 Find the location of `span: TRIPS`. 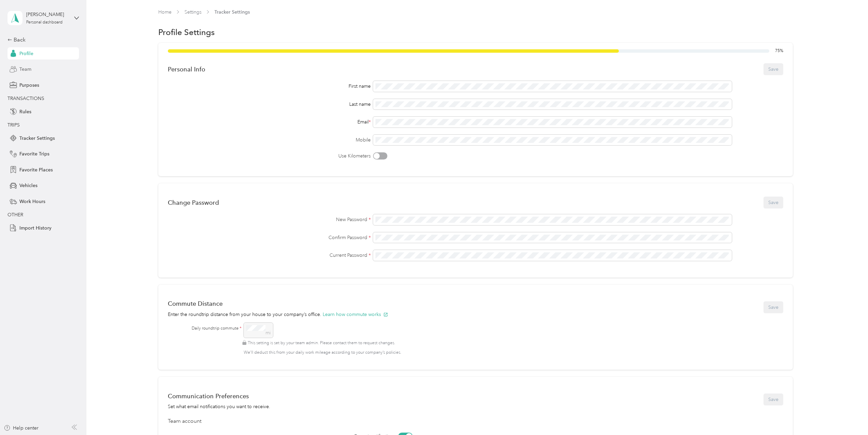

span: TRIPS is located at coordinates (14, 125).